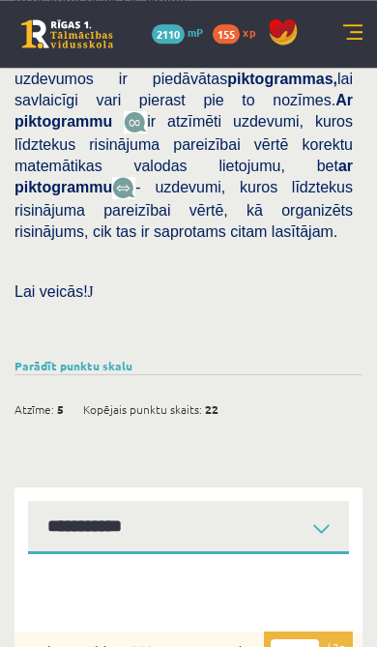 Image resolution: width=377 pixels, height=647 pixels. What do you see at coordinates (184, 89) in the screenshot?
I see `span: Līdzīgi kā matemātikas eksāmenā, dažos uzdevumos ir piedāvātas lai savlaicīgi vari pierast pie to...` at bounding box center [184, 89].